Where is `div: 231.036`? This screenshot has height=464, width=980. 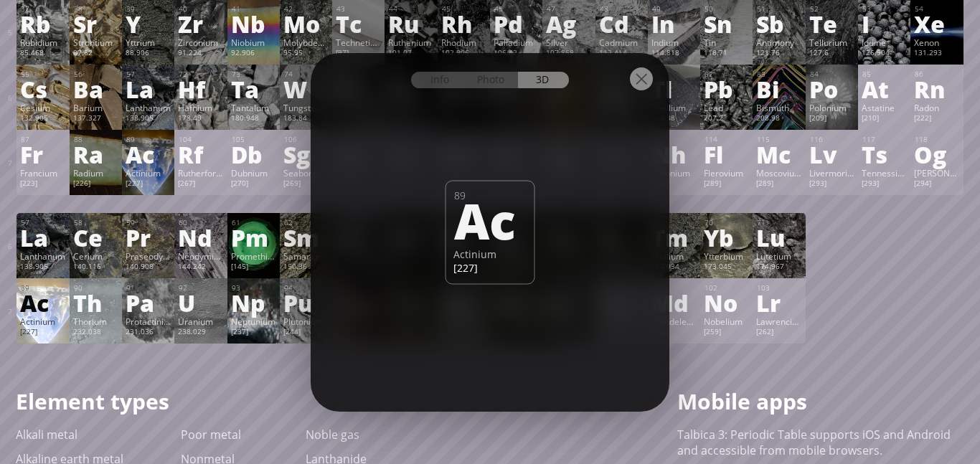 div: 231.036 is located at coordinates (148, 333).